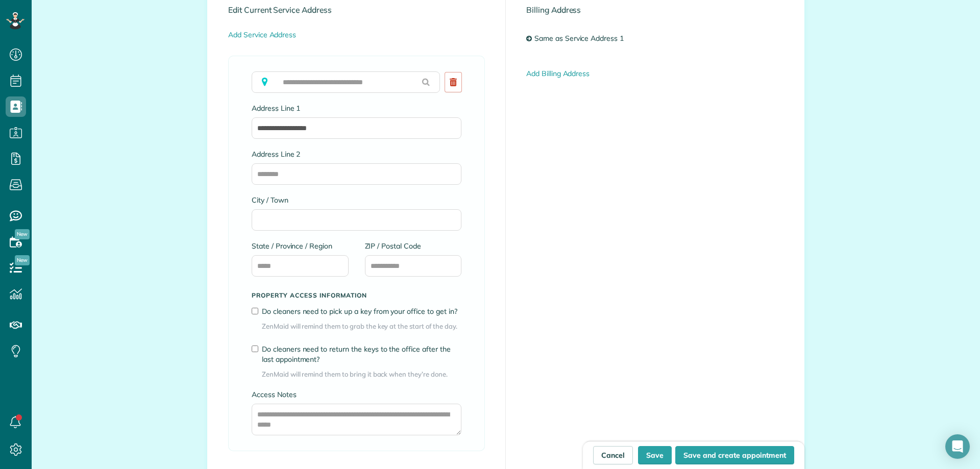  I want to click on label: Address Line 2, so click(356, 154).